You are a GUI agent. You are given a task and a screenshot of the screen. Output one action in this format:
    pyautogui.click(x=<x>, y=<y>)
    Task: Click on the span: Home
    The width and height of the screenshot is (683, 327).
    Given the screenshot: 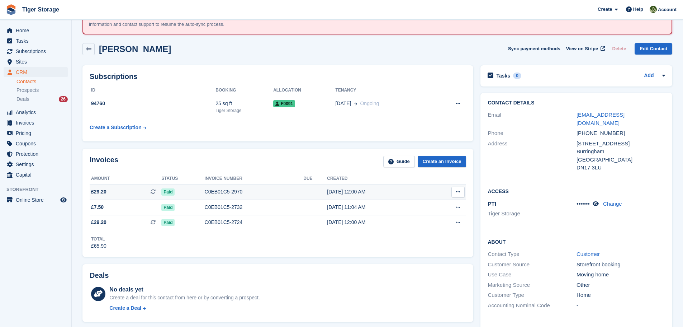 What is the action you would take?
    pyautogui.click(x=37, y=30)
    